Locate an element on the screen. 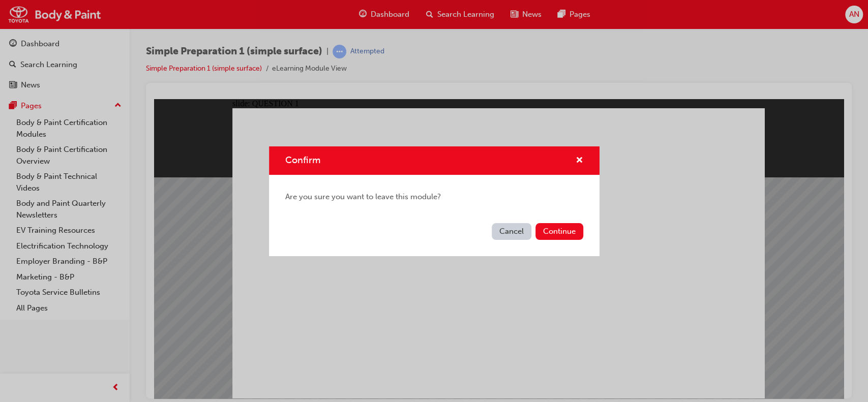 Image resolution: width=868 pixels, height=402 pixels. div: Confirm is located at coordinates (434, 202).